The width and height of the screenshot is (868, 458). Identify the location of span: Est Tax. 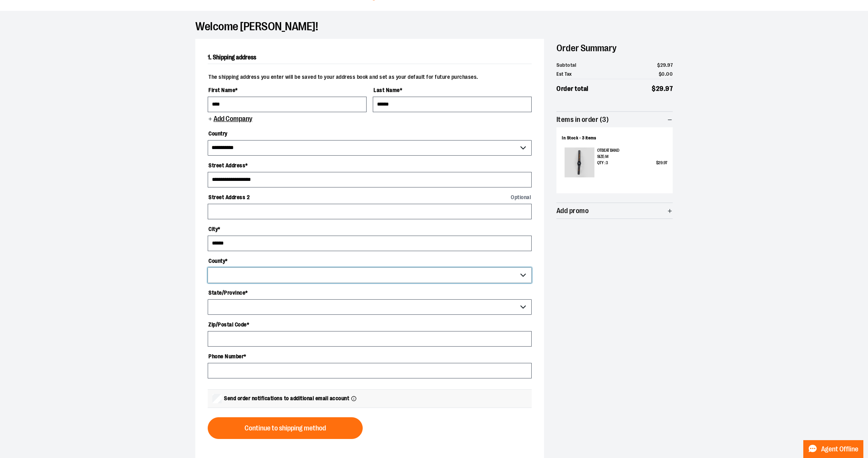
(564, 74).